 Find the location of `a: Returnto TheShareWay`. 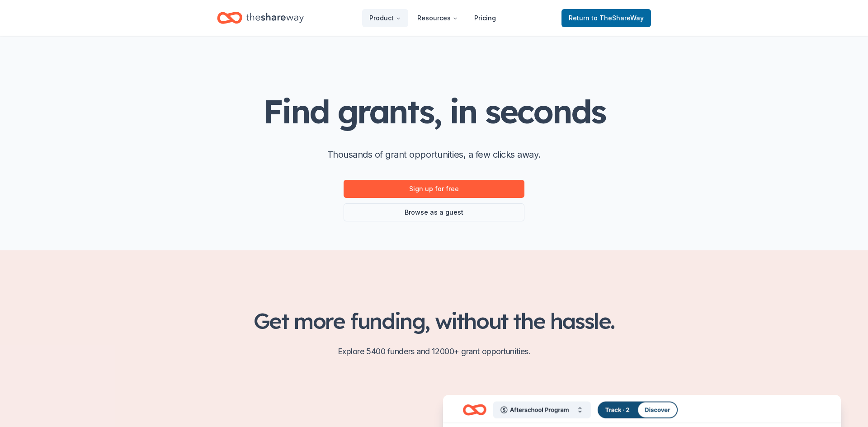

a: Returnto TheShareWay is located at coordinates (607, 18).